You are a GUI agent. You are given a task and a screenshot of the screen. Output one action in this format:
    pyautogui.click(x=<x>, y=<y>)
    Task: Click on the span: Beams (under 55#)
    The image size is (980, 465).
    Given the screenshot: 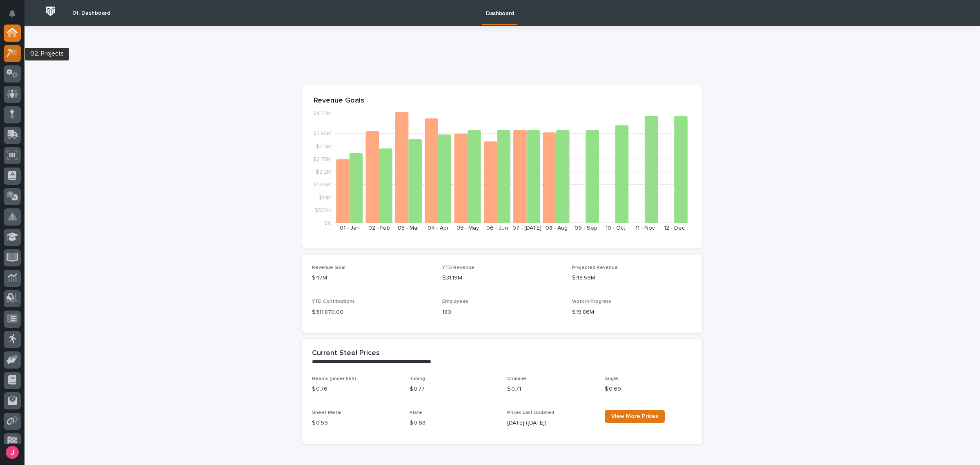 What is the action you would take?
    pyautogui.click(x=334, y=379)
    